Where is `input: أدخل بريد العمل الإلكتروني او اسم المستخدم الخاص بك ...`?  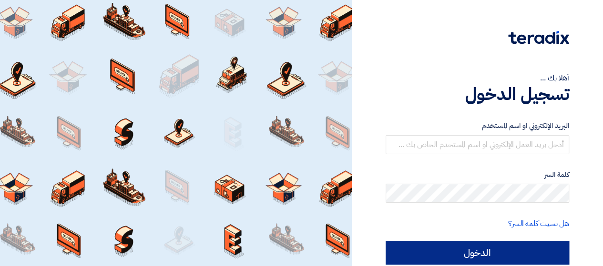
input: أدخل بريد العمل الإلكتروني او اسم المستخدم الخاص بك ... is located at coordinates (477, 145).